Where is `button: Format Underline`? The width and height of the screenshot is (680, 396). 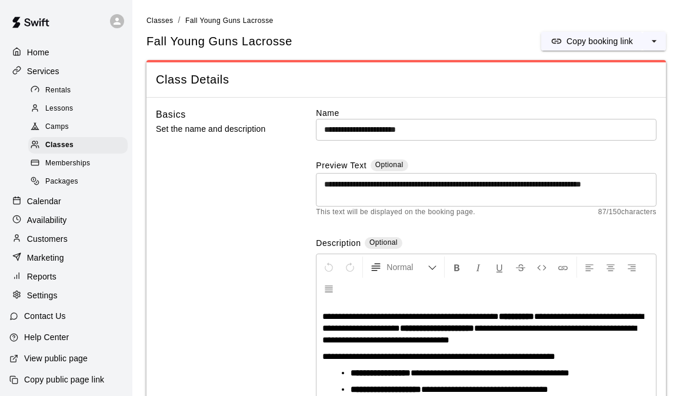
button: Format Underline is located at coordinates (499, 267).